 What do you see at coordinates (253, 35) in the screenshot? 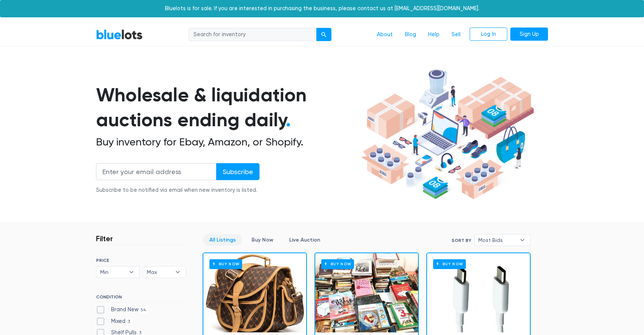
I see `input: Search for inventory` at bounding box center [253, 35].